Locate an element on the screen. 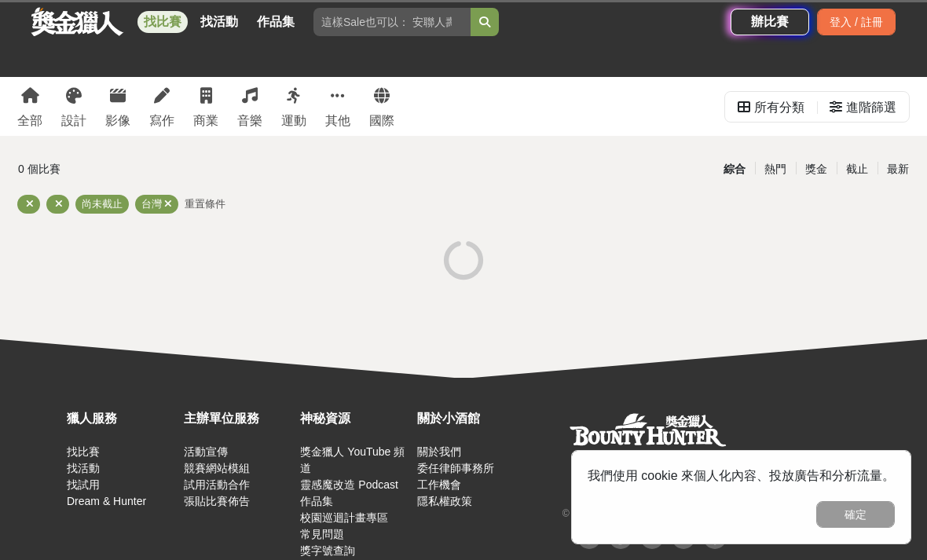 The image size is (927, 560). a: 競賽網站模組 is located at coordinates (217, 468).